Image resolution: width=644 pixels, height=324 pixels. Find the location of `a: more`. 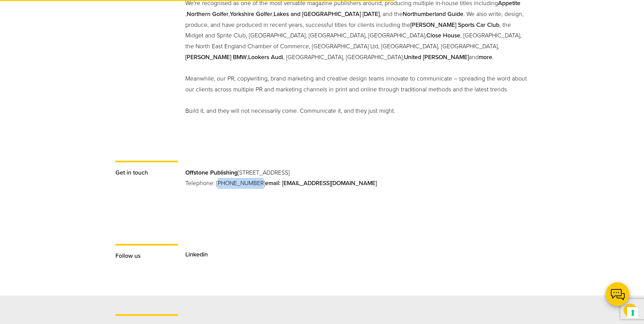

a: more is located at coordinates (486, 57).